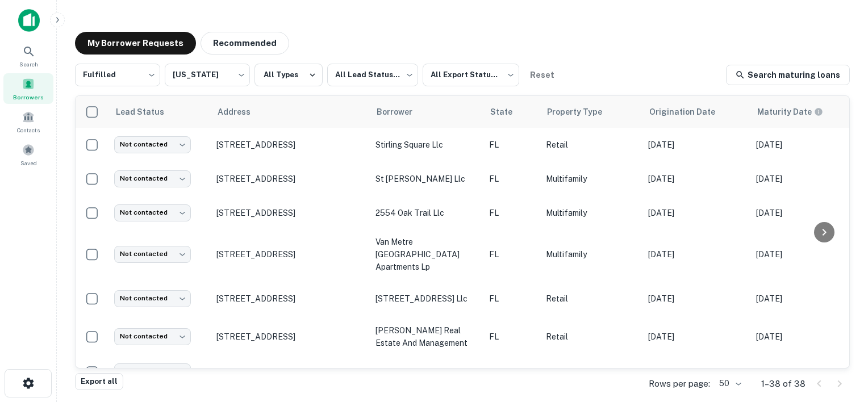 Image resolution: width=868 pixels, height=402 pixels. What do you see at coordinates (245, 43) in the screenshot?
I see `button: Recommended` at bounding box center [245, 43].